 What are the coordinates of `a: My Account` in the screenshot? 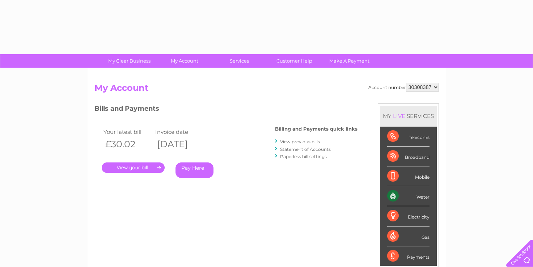 It's located at (184, 61).